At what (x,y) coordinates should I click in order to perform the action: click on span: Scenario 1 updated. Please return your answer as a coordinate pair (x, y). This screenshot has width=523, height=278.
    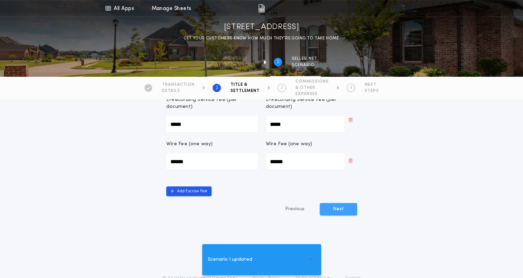
    Looking at the image, I should click on (230, 260).